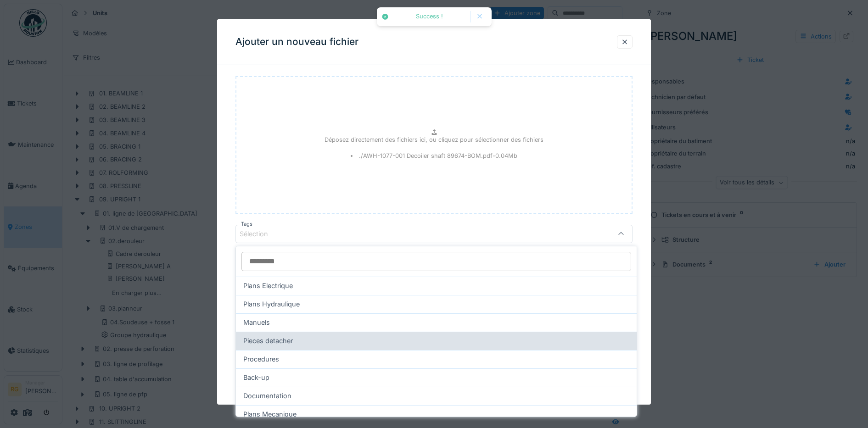  What do you see at coordinates (268, 286) in the screenshot?
I see `span: Plans Electrique` at bounding box center [268, 286].